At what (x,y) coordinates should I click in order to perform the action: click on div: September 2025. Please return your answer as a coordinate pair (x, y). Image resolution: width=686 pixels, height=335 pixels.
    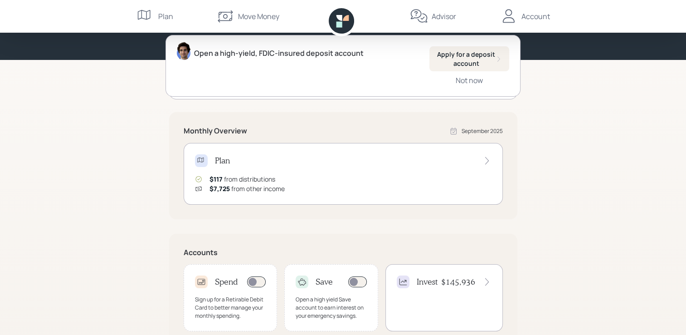
    Looking at the image, I should click on (482, 131).